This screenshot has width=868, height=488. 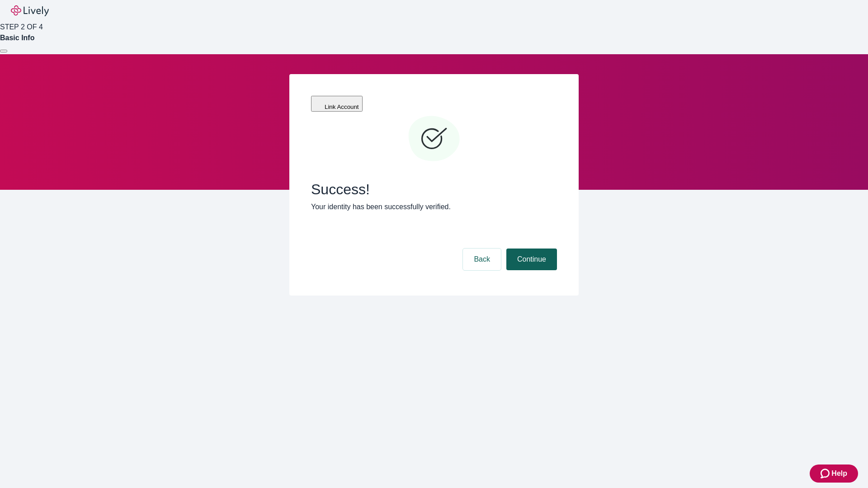 I want to click on svg: Zendesk support icon, so click(x=827, y=474).